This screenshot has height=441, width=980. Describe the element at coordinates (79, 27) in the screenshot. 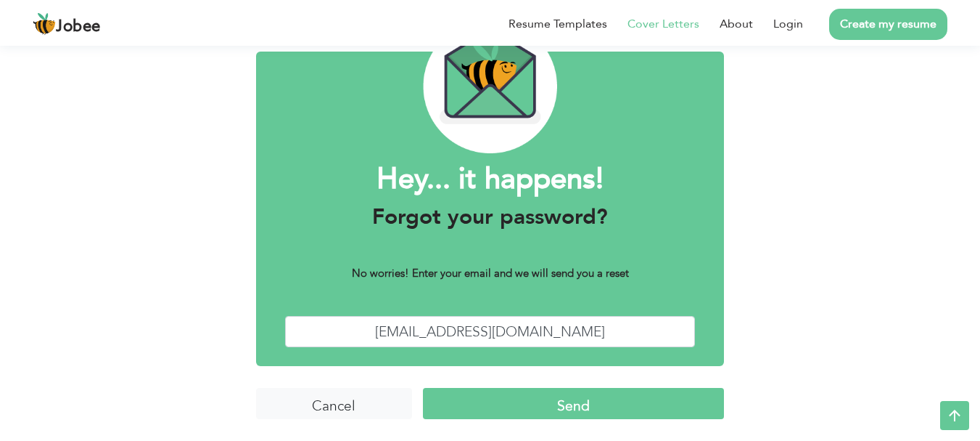

I see `span: Jobee` at that location.